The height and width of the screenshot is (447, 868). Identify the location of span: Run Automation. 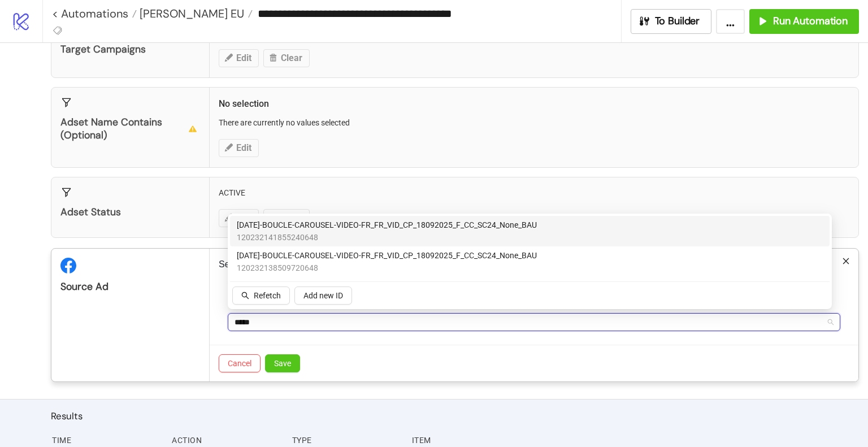
(810, 21).